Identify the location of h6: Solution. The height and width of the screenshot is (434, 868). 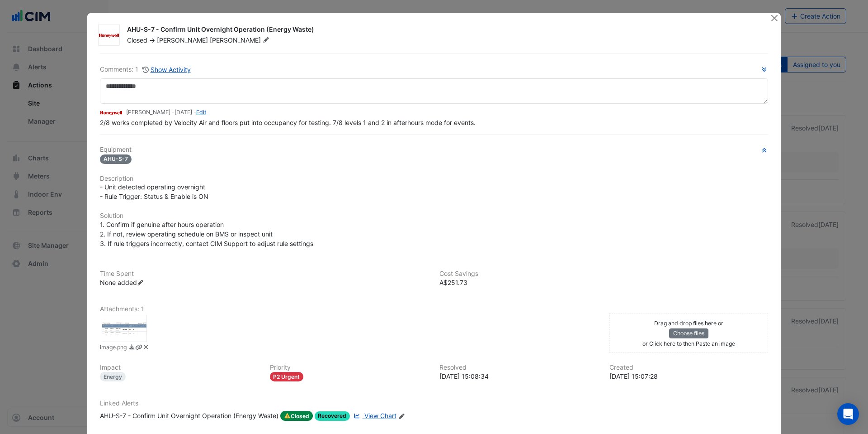
(434, 215).